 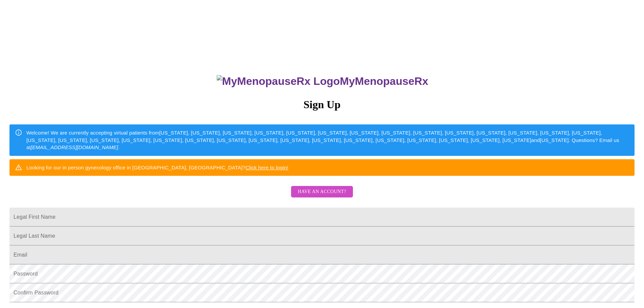 What do you see at coordinates (322, 81) in the screenshot?
I see `h3: MyMenopauseRx` at bounding box center [322, 81].